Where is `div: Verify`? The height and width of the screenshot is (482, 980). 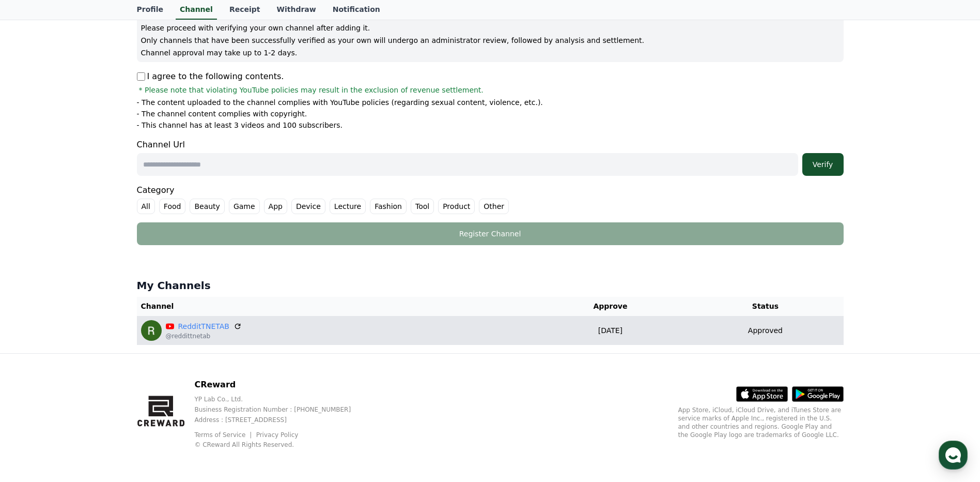 div: Verify is located at coordinates (823, 164).